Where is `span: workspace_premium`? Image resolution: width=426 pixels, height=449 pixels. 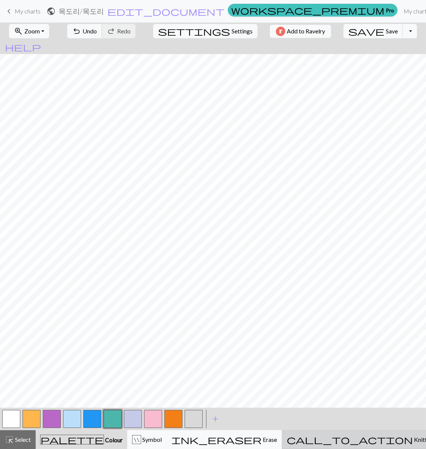 span: workspace_premium is located at coordinates (308, 10).